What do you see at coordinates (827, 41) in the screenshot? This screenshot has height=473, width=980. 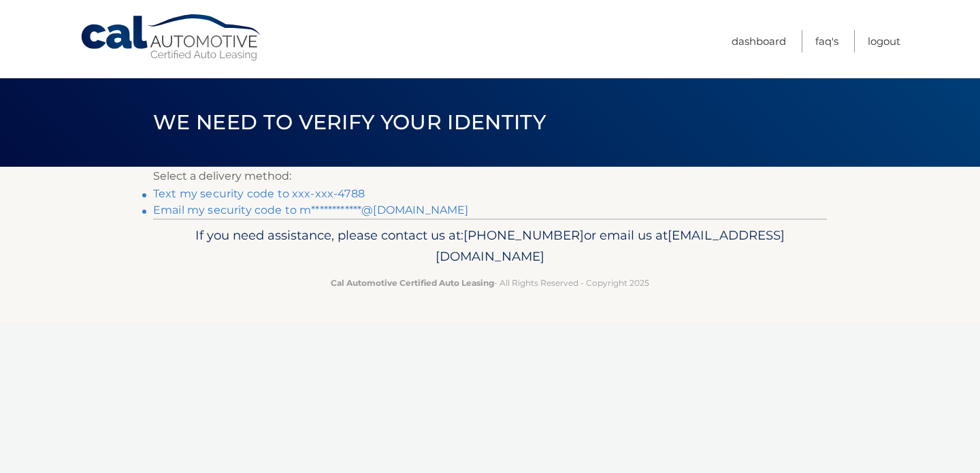 I see `a: FAQ's` at bounding box center [827, 41].